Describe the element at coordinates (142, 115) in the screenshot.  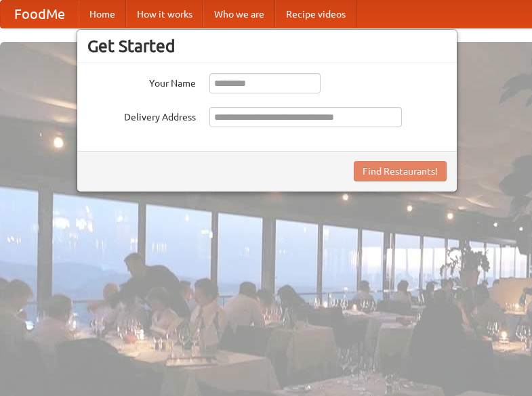
I see `label: Delivery Address` at that location.